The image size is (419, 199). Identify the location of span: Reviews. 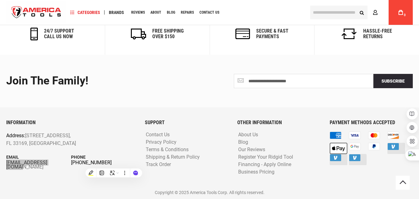
(138, 12).